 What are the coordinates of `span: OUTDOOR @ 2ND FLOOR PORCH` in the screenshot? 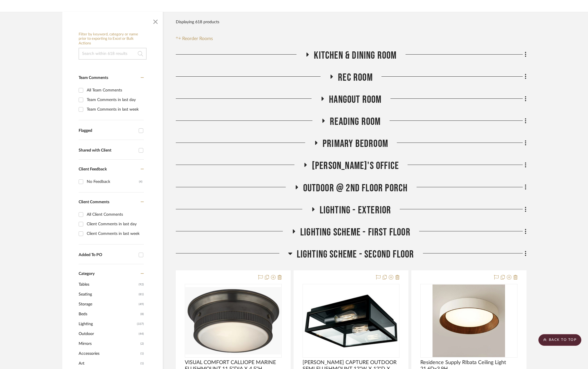 It's located at (355, 188).